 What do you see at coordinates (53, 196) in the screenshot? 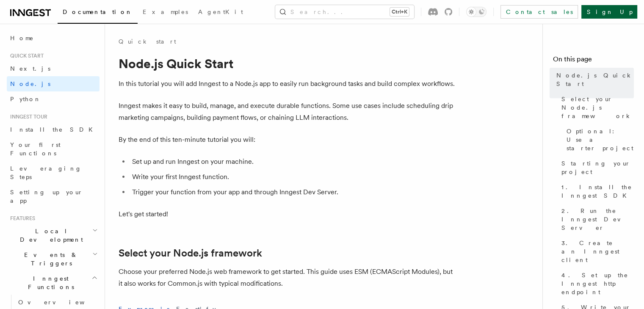
I see `a: Setting up your app` at bounding box center [53, 196].